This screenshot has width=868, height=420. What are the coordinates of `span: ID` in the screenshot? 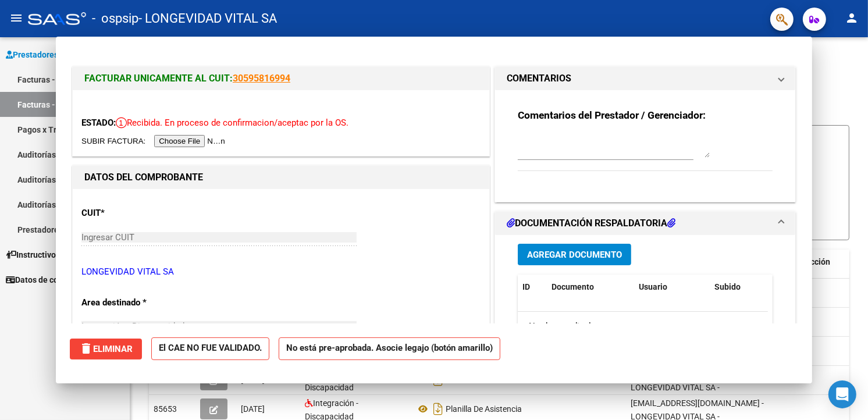 It's located at (526, 287).